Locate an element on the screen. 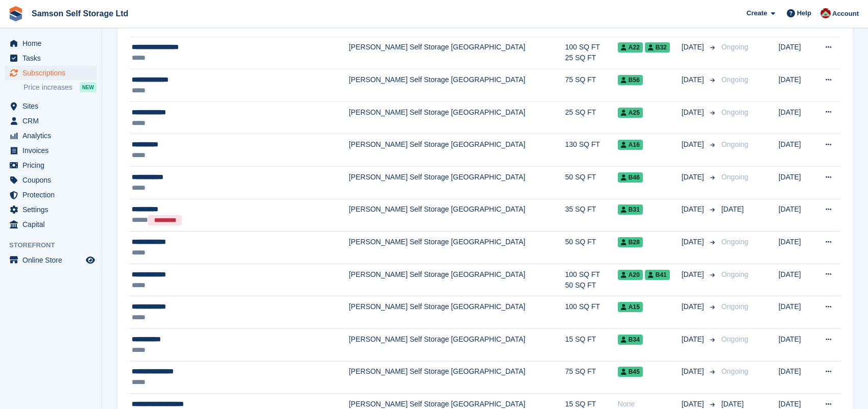 This screenshot has height=409, width=868. span: Protection is located at coordinates (53, 194).